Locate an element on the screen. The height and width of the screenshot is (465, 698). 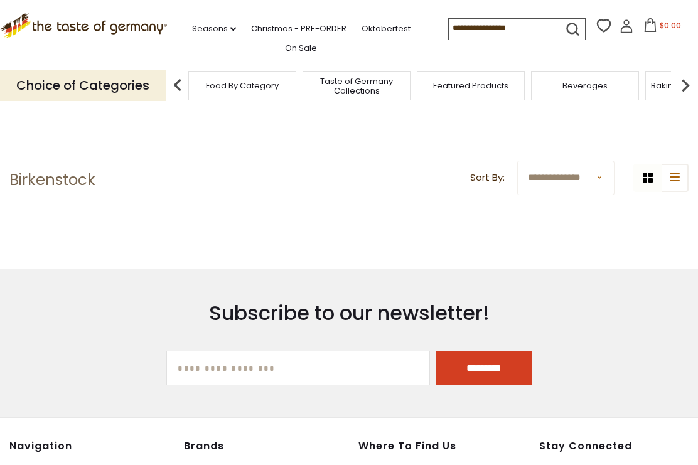
a: Christmas - PRE-ORDER is located at coordinates (299, 29).